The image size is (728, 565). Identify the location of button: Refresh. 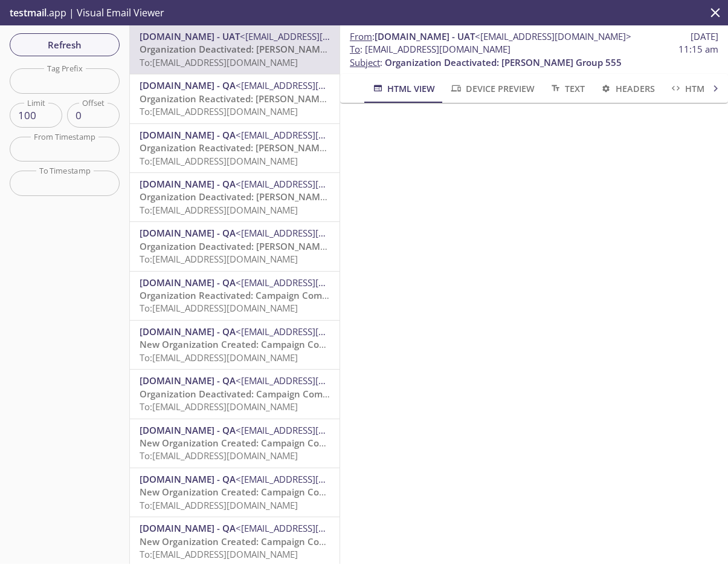
(65, 45).